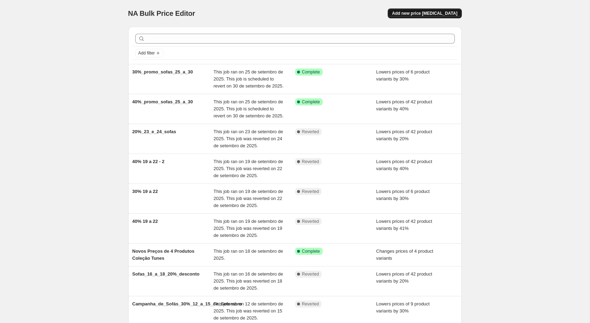  What do you see at coordinates (166, 273) in the screenshot?
I see `span: Sofas_16_a_18_20%_desconto` at bounding box center [166, 273].